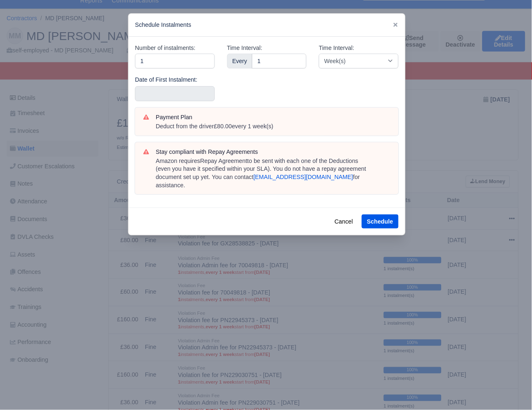 The height and width of the screenshot is (410, 532). I want to click on button: Cancel, so click(344, 221).